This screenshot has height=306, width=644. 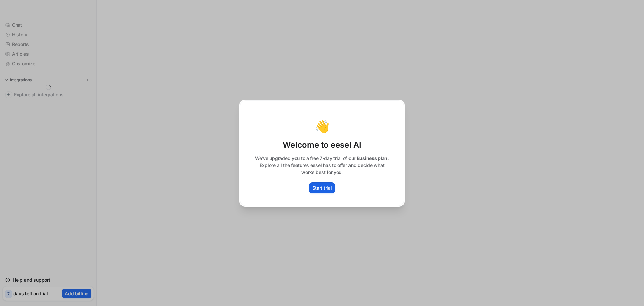 I want to click on span: Business plan., so click(x=372, y=158).